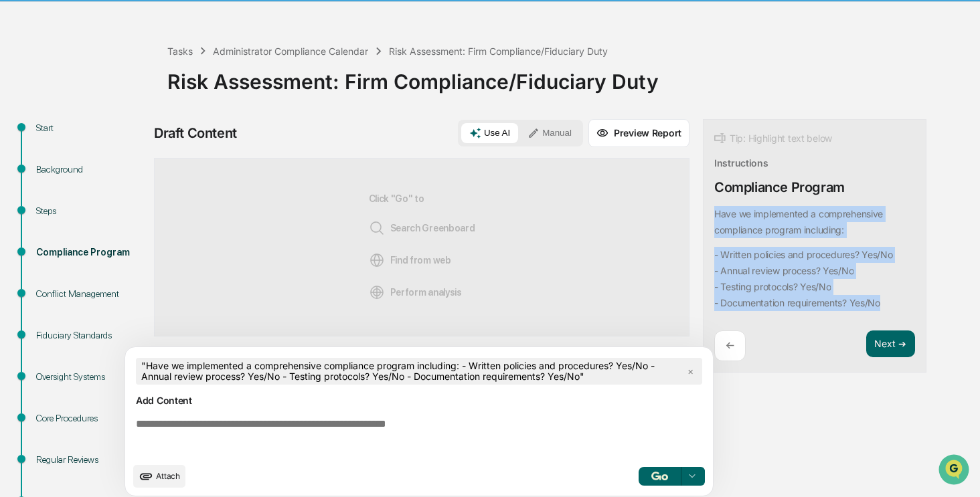  What do you see at coordinates (50, 243) in the screenshot?
I see `a: 🖐️Preclearance` at bounding box center [50, 243].